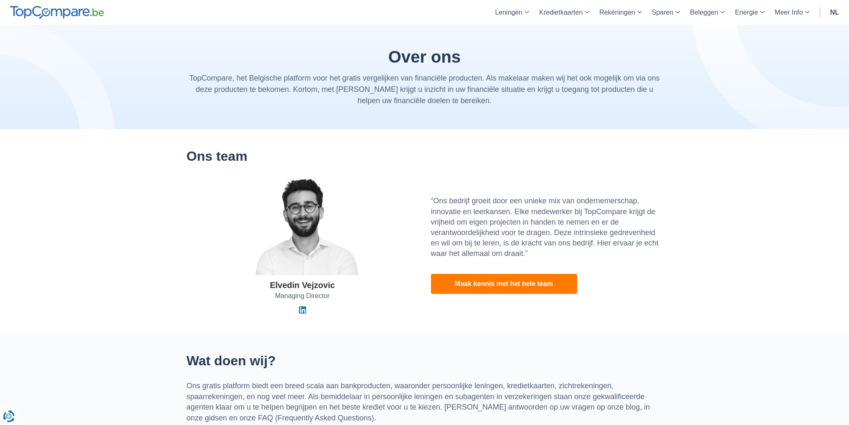  What do you see at coordinates (302, 226) in the screenshot?
I see `img: Elvedin Vejzovic` at bounding box center [302, 226].